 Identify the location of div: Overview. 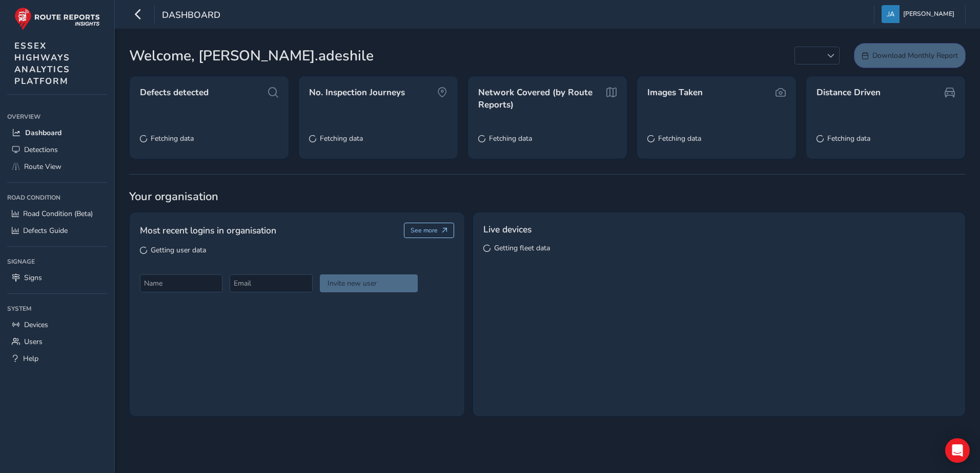
(57, 117).